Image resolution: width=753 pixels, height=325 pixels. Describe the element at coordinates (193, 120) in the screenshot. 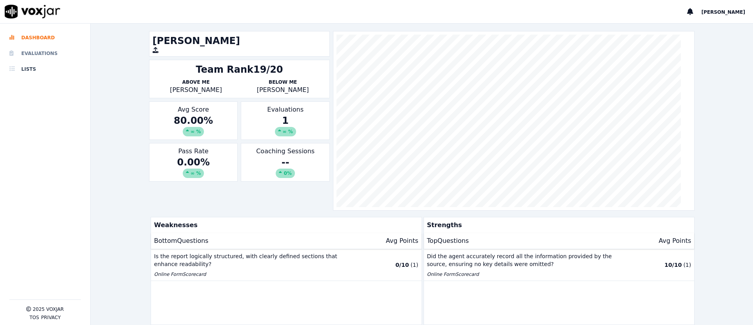

I see `div: Avg Score` at that location.